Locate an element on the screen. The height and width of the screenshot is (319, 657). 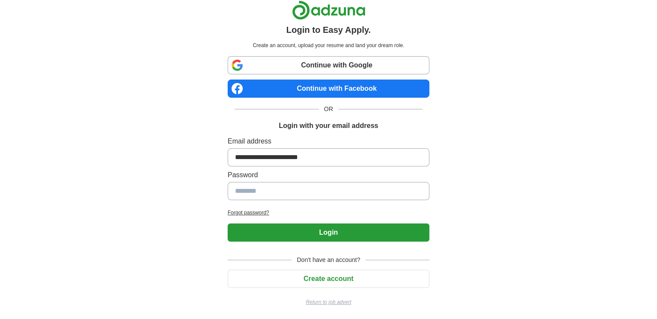
button: Login is located at coordinates (328, 233).